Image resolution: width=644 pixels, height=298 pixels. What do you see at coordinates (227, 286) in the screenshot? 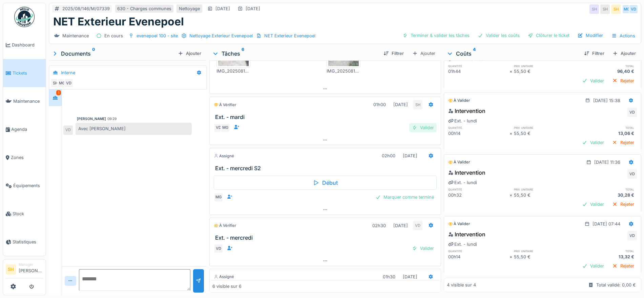
I see `div: 6 visible sur 6` at bounding box center [227, 286].